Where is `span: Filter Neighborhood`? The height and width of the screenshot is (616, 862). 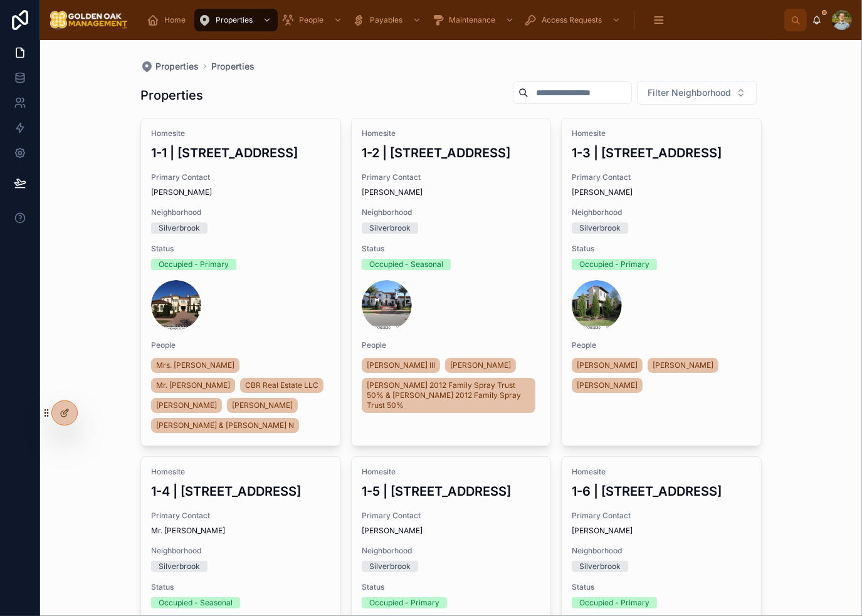
span: Filter Neighborhood is located at coordinates (689, 92).